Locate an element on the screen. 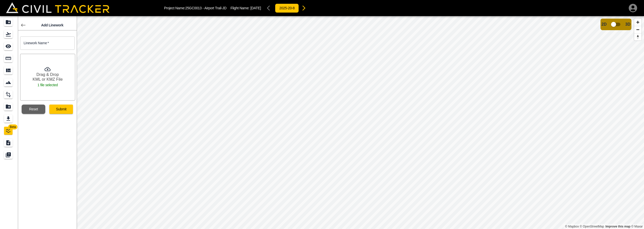  span: 2D is located at coordinates (604, 24).